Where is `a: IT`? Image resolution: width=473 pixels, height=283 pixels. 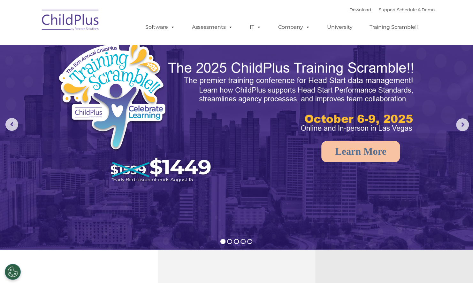 a: IT is located at coordinates (256, 27).